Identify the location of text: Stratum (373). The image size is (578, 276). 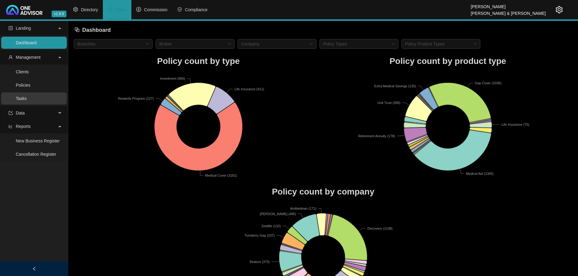
(259, 262).